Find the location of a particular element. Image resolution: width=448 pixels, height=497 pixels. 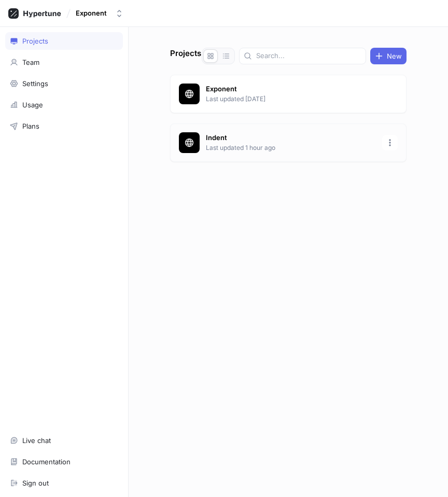

div: Usage is located at coordinates (33, 105).